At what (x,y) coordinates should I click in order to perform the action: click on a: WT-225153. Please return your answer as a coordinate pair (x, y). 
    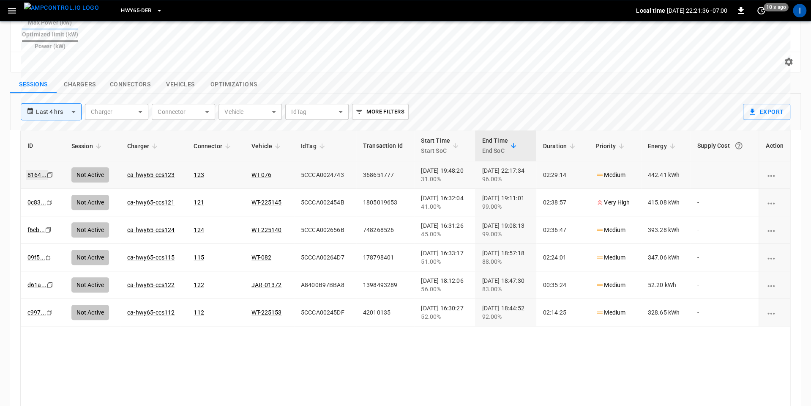
    Looking at the image, I should click on (266, 312).